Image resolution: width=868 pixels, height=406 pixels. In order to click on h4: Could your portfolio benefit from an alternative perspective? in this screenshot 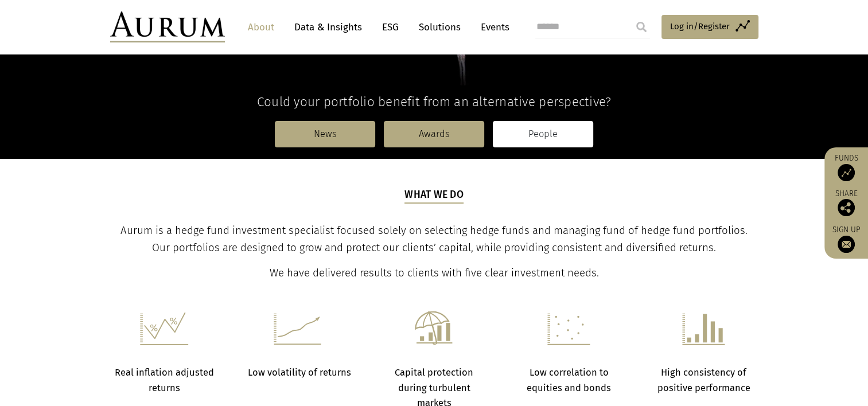, I will do `click(434, 102)`.